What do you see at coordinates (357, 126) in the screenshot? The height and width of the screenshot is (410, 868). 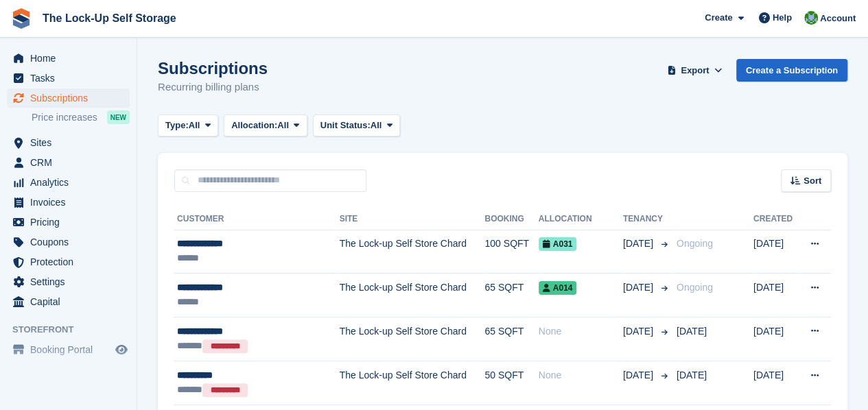 I see `button: Unit Status: All` at bounding box center [357, 126].